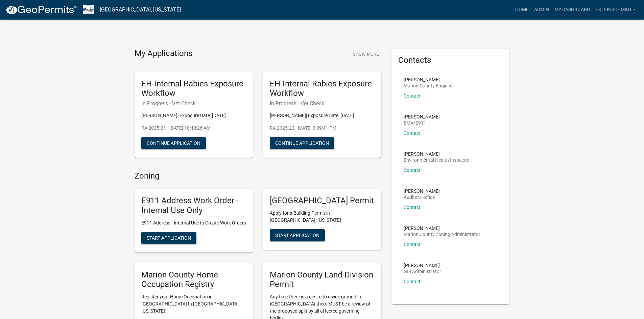 The height and width of the screenshot is (319, 644). I want to click on p: EMA/E911, so click(421, 123).